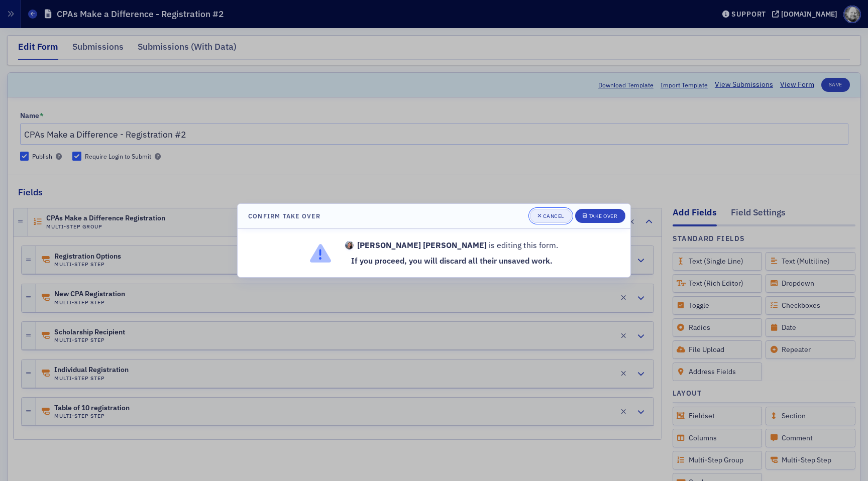 Image resolution: width=868 pixels, height=481 pixels. Describe the element at coordinates (600, 216) in the screenshot. I see `button: Take Over` at that location.